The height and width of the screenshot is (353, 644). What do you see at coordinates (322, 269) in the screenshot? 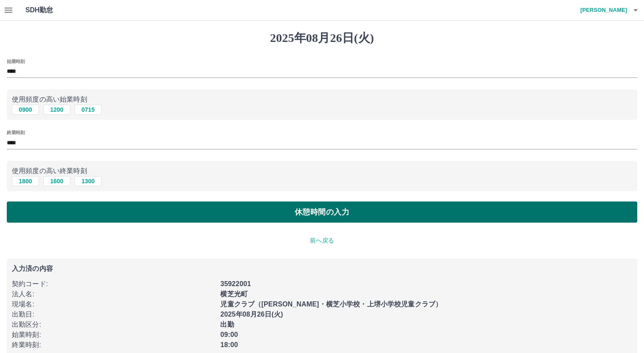
I see `p: 入力済の内容` at bounding box center [322, 269].